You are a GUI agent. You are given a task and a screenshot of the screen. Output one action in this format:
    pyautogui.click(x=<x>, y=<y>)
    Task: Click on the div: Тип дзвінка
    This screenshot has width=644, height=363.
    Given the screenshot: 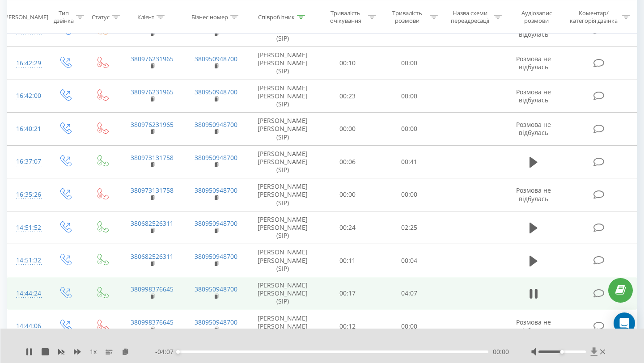 What is the action you would take?
    pyautogui.click(x=64, y=17)
    